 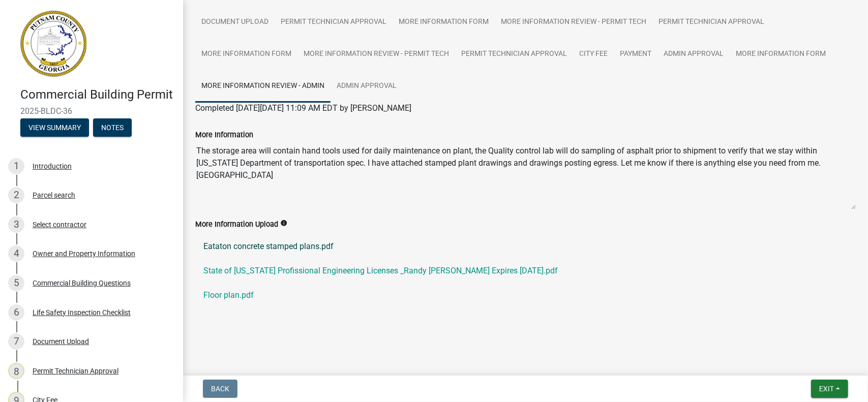 What do you see at coordinates (54, 128) in the screenshot?
I see `wm-modal-confirm: Summary` at bounding box center [54, 128].